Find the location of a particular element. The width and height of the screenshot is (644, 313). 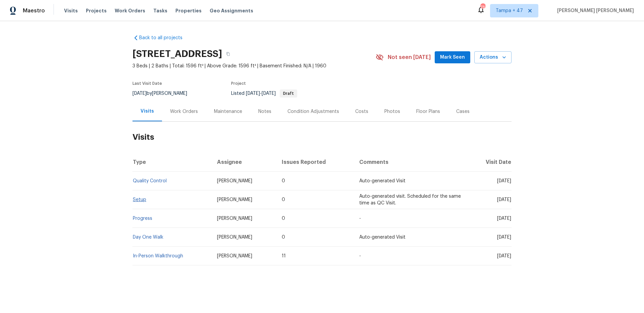

h2: Visits is located at coordinates (322, 137).